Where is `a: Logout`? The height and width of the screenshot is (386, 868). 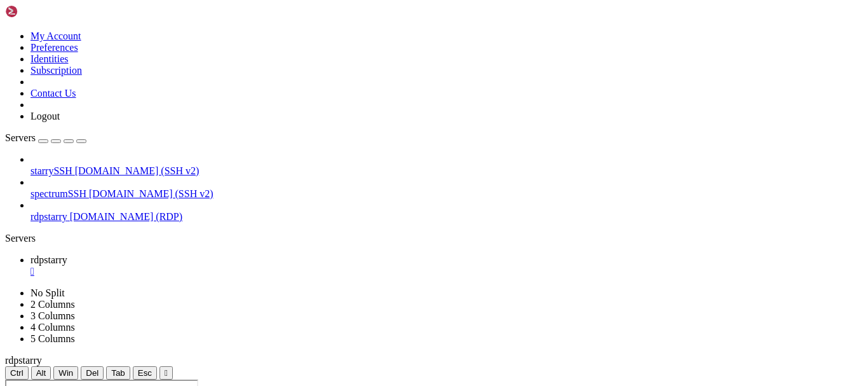 a: Logout is located at coordinates (45, 116).